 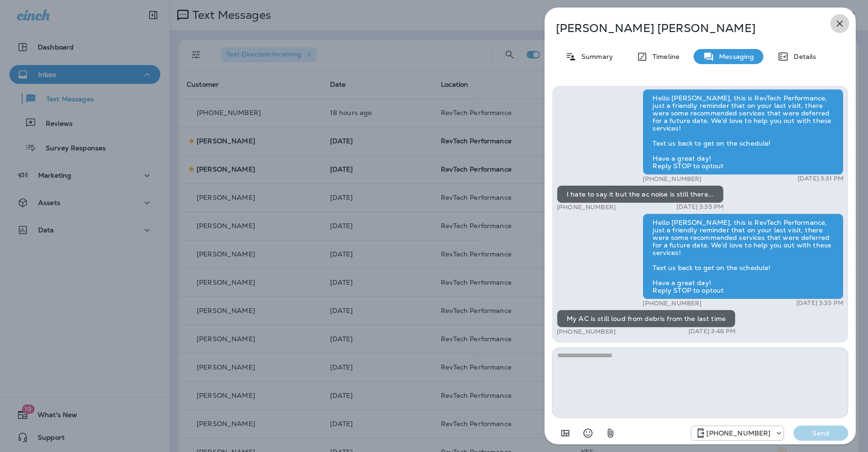 What do you see at coordinates (734, 57) in the screenshot?
I see `p: Messaging` at bounding box center [734, 57].